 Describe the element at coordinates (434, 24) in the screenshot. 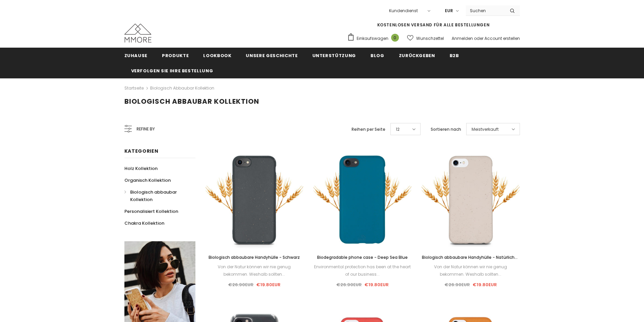

I see `span: KOSTENLOSEN VERSAND FÜR ALLE BESTELLUNGEN` at that location.